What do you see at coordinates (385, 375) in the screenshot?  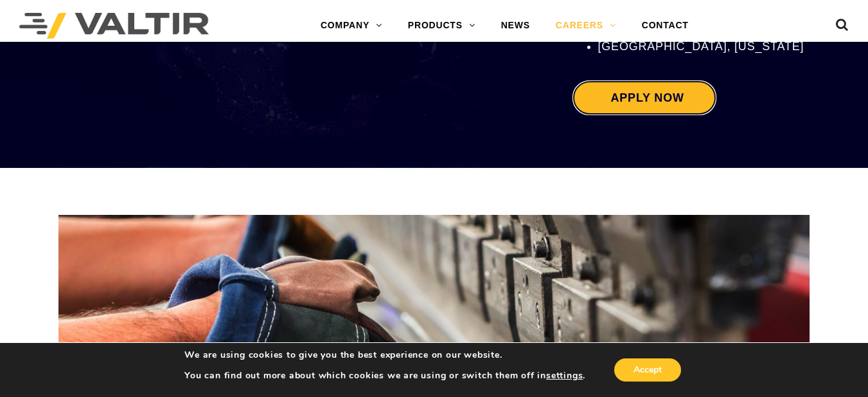 I see `p: You can find out more about which cookies we are using or switch them off in .` at bounding box center [385, 375].